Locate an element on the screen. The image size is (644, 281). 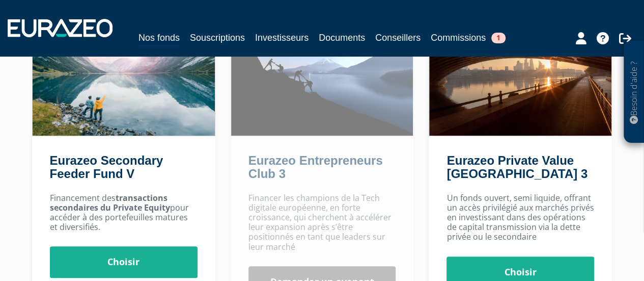
a: Souscriptions is located at coordinates (217, 38).